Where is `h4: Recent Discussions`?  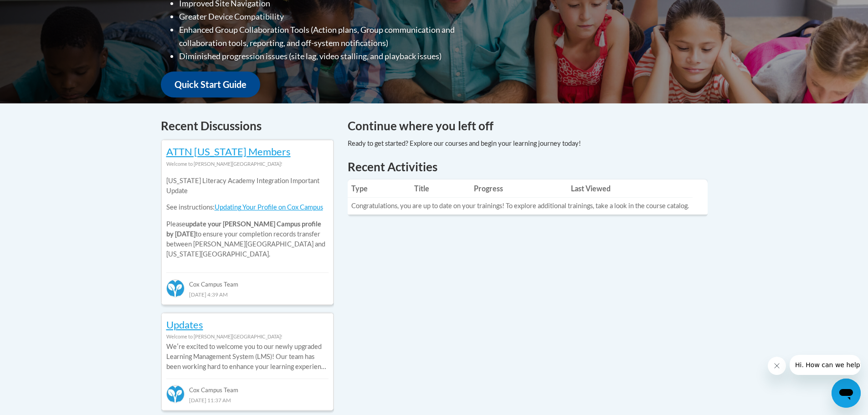 h4: Recent Discussions is located at coordinates (247, 126).